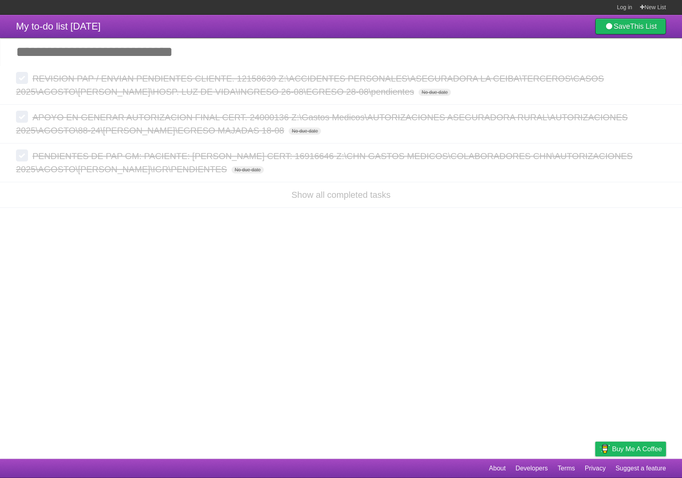 Image resolution: width=682 pixels, height=478 pixels. I want to click on span: Buy me a coffee, so click(637, 449).